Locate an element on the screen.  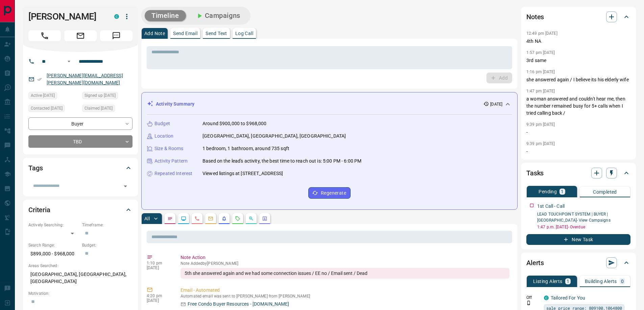
p: Budget is located at coordinates (162, 123).